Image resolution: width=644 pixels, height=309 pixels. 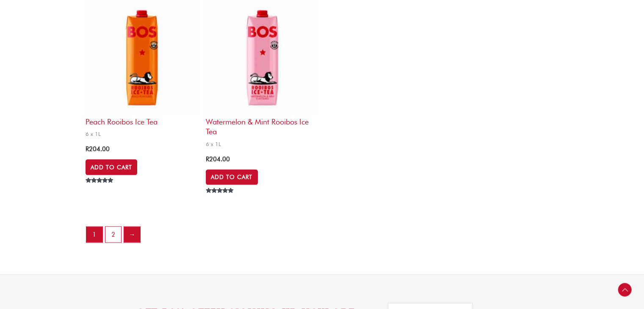 What do you see at coordinates (142, 56) in the screenshot?
I see `img: Peach Rooibos Ice Tea` at bounding box center [142, 56].